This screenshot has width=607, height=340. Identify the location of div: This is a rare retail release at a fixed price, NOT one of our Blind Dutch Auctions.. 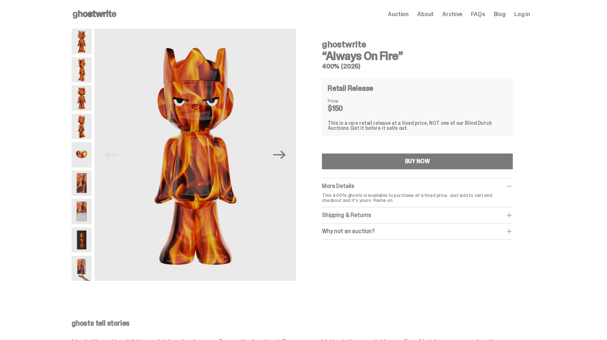
(418, 125).